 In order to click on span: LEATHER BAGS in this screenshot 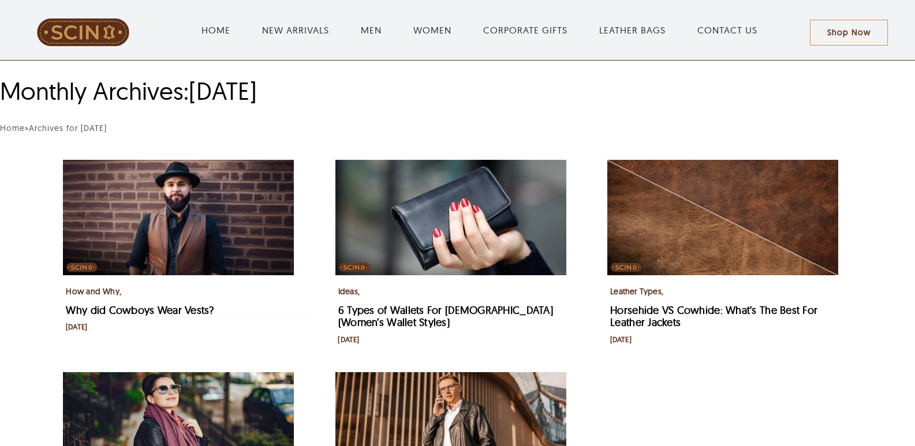, I will do `click(632, 30)`.